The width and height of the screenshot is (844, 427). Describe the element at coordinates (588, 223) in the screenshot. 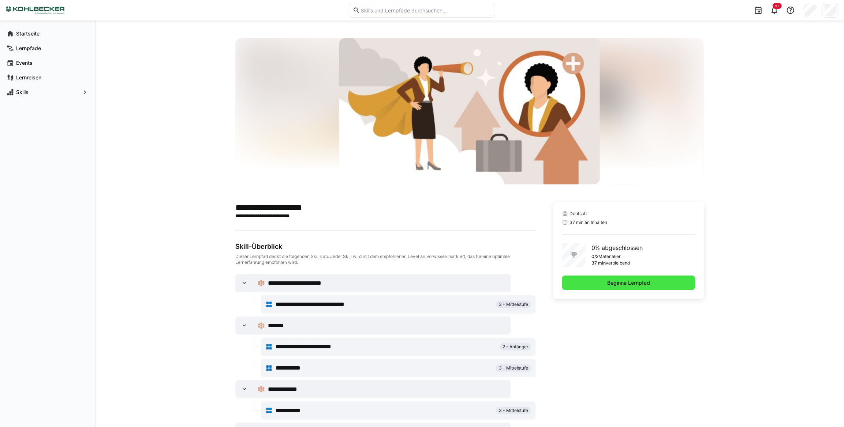

I see `span: 37 min an Inhalten` at that location.